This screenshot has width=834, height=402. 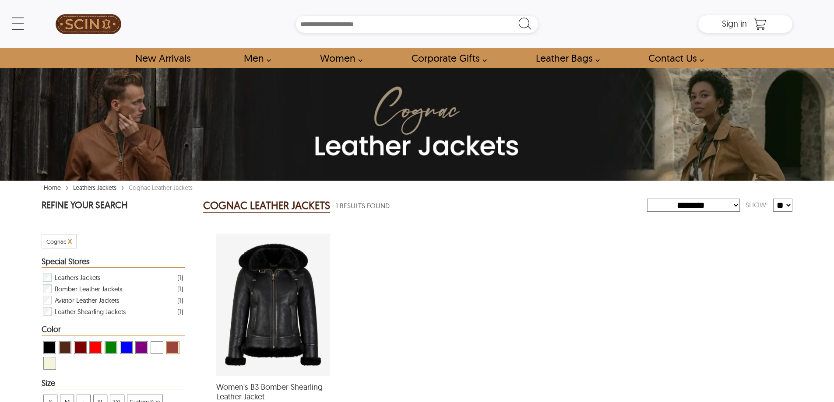 I want to click on div: View Brown ( Brand Color ) Cognac Leather Jackets, so click(x=65, y=348).